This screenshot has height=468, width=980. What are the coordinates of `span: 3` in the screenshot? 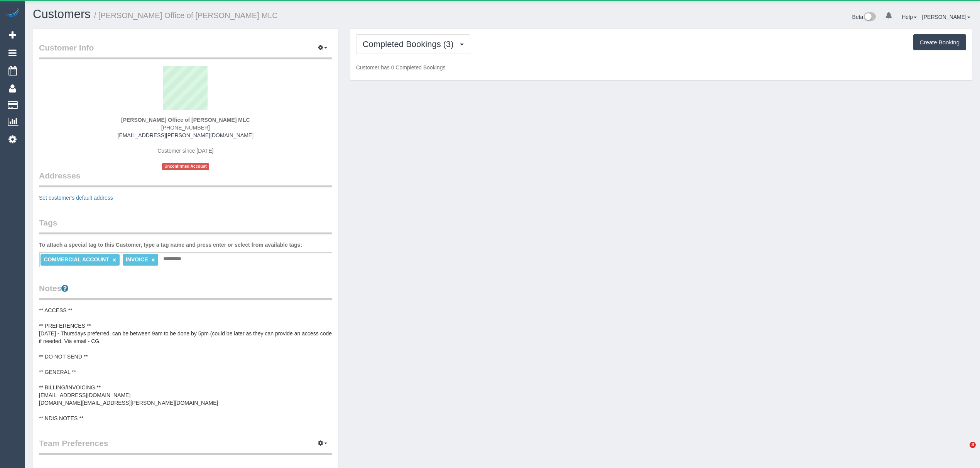 It's located at (972, 445).